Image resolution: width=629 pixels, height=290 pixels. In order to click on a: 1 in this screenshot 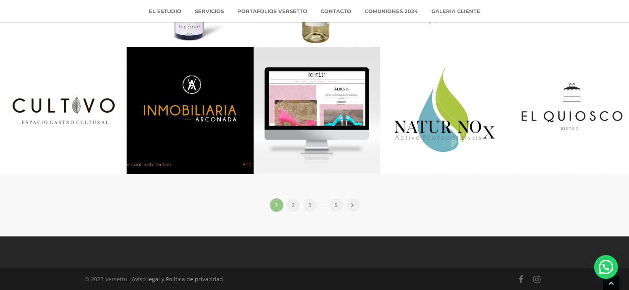, I will do `click(277, 205)`.